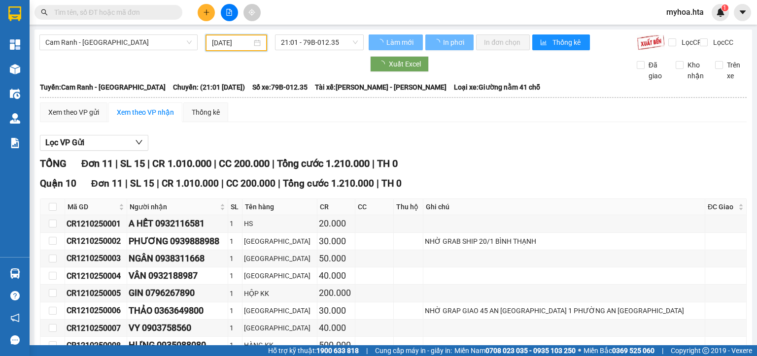  I want to click on span: Mã GD, so click(92, 207).